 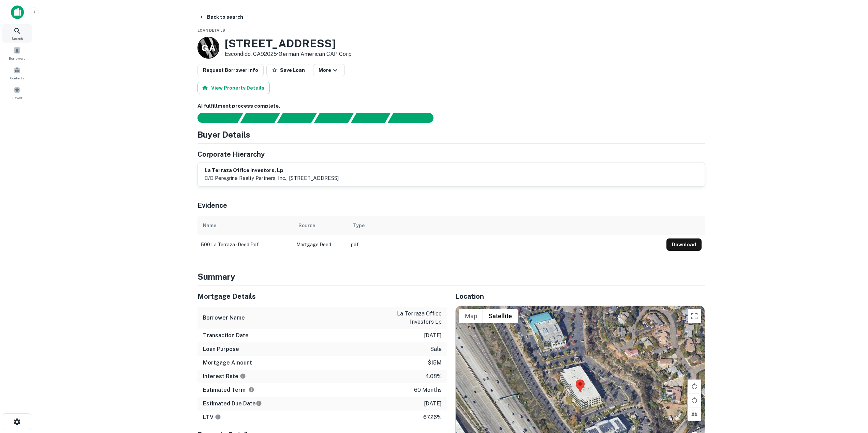 What do you see at coordinates (320, 245) in the screenshot?
I see `td: Mortgage Deed` at bounding box center [320, 245].